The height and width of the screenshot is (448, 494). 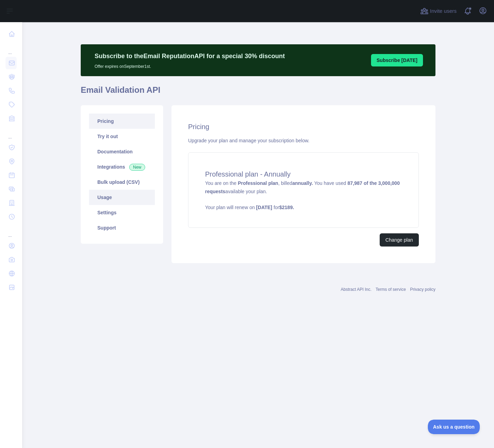 What do you see at coordinates (286, 207) in the screenshot?
I see `strong: $ 2189 .` at bounding box center [286, 207].